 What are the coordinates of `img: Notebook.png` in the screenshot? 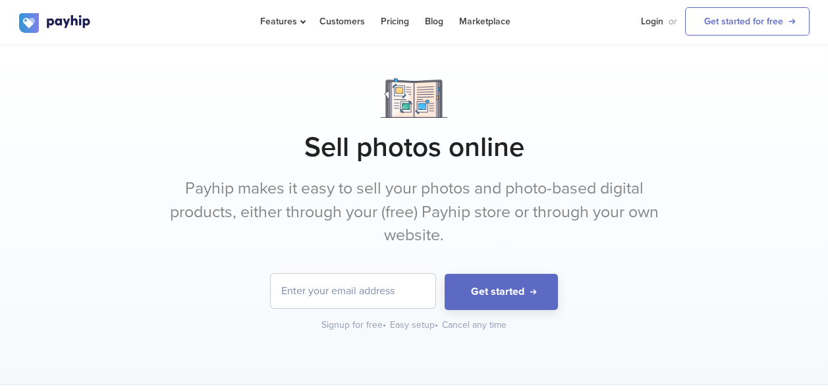 It's located at (414, 98).